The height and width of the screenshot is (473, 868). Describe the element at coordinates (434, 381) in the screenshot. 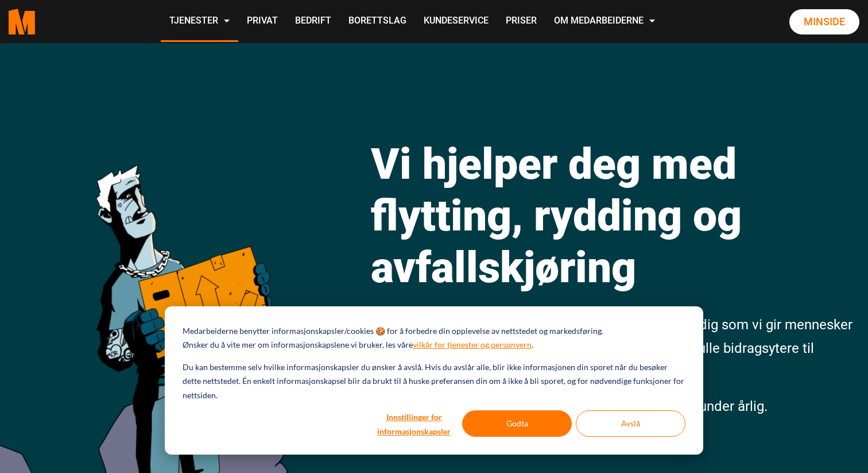

I see `div: Cookie banner` at that location.